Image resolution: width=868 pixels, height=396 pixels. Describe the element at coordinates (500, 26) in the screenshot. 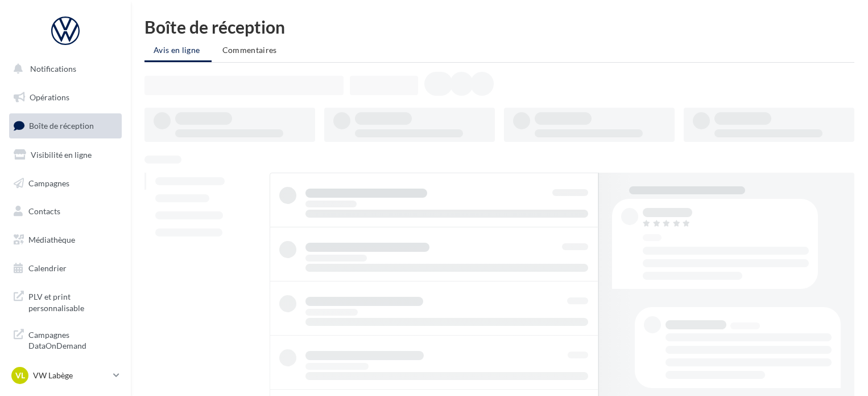

I see `div: Boîte de réception` at that location.